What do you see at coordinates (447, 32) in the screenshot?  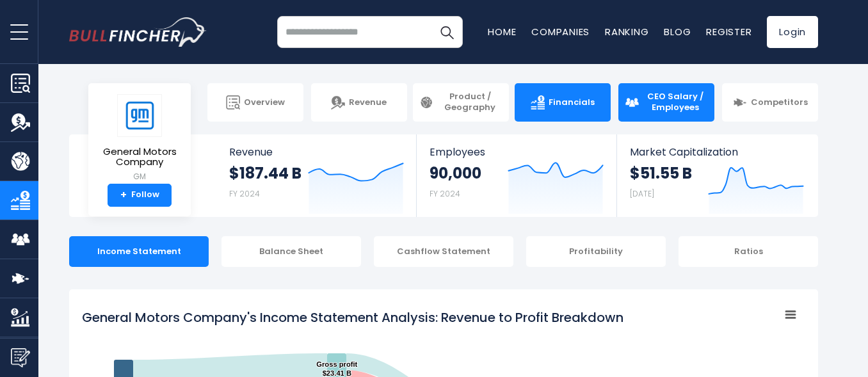 I see `button: Search` at bounding box center [447, 32].